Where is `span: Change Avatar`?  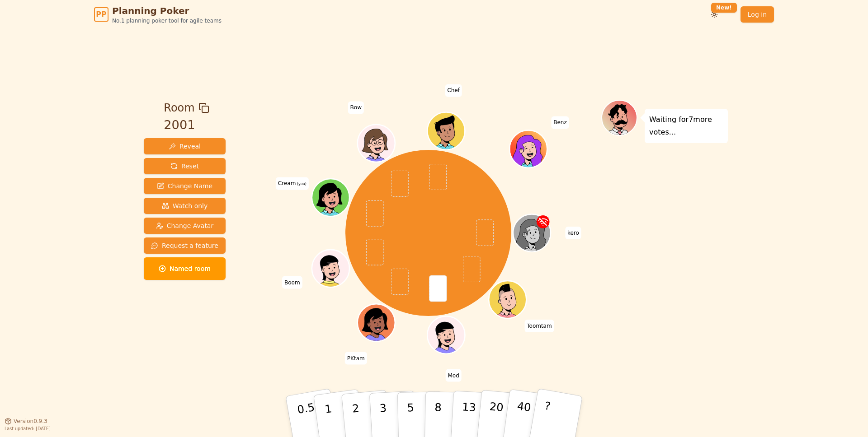
span: Change Avatar is located at coordinates (185, 226).